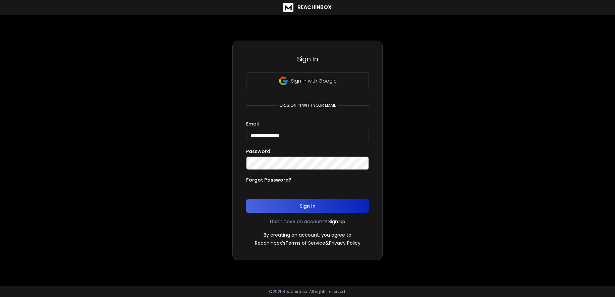 The image size is (615, 297). Describe the element at coordinates (307, 291) in the screenshot. I see `p: © 2025 Reachinbox. All rights reserved.` at that location.